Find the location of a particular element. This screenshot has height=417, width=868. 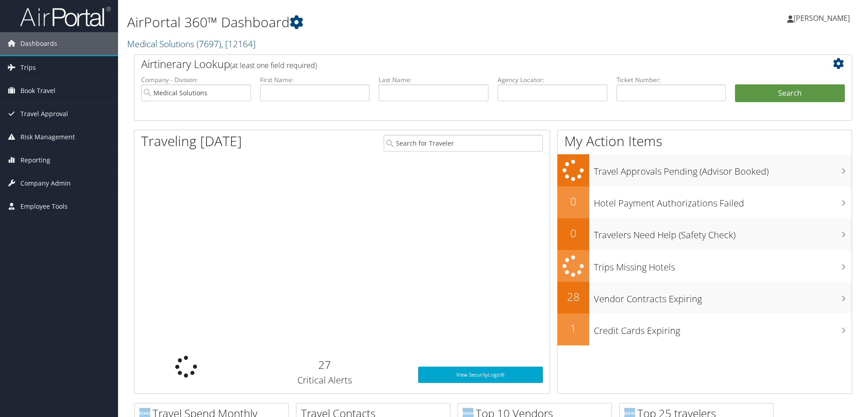

h1: AirPortal 360™ Dashboard is located at coordinates (371, 22).